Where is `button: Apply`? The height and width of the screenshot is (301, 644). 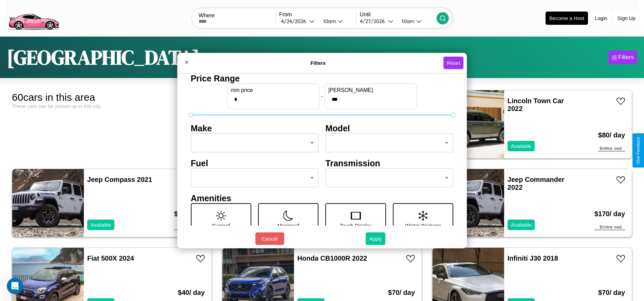 button: Apply is located at coordinates (375, 239).